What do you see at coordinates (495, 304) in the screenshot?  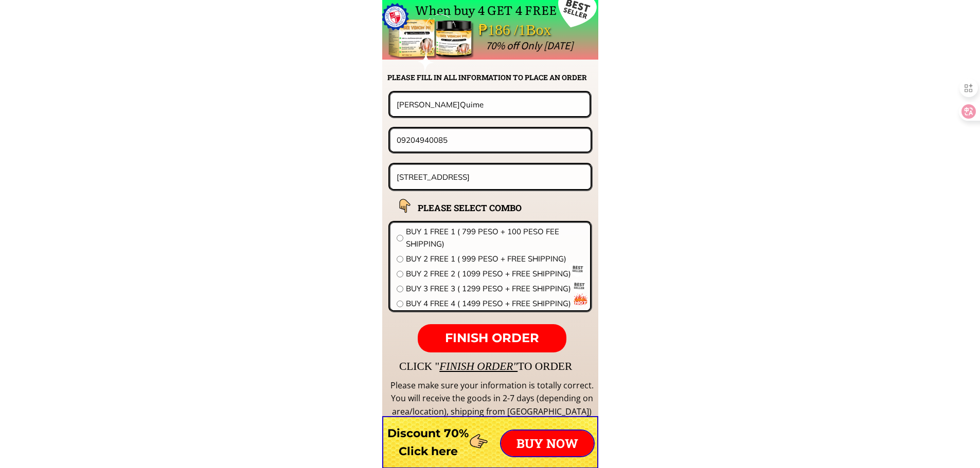 I see `span: BUY 4 FREE 4 ( 1499 PESO + FREE SHIPPING)` at bounding box center [495, 304].